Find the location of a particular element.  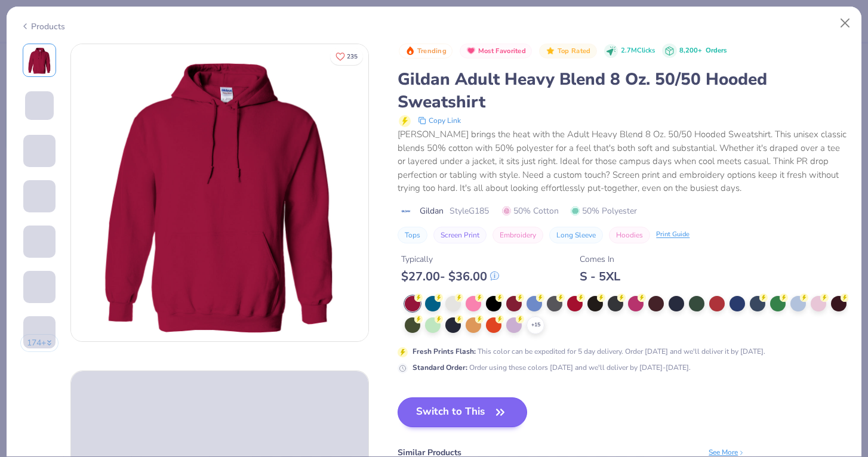

span: Top Rated is located at coordinates (574, 51).